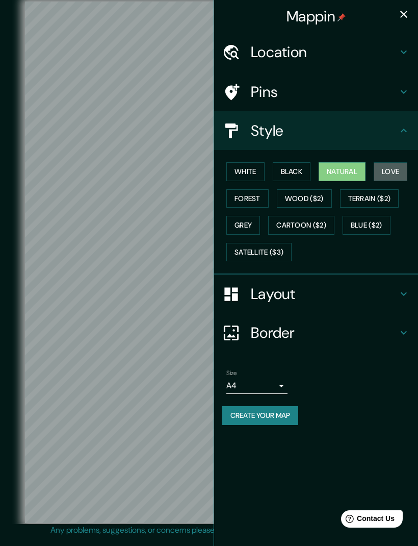 The height and width of the screenshot is (546, 418). What do you see at coordinates (324, 52) in the screenshot?
I see `h4: Location` at bounding box center [324, 52].